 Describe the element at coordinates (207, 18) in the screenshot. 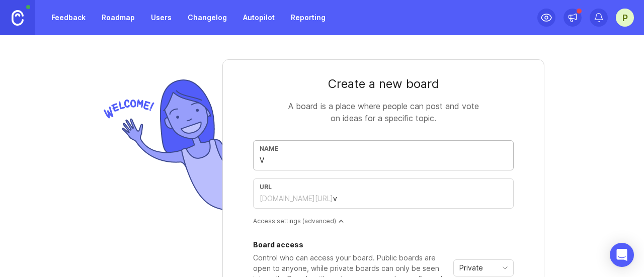

I see `a: Changelog` at that location.